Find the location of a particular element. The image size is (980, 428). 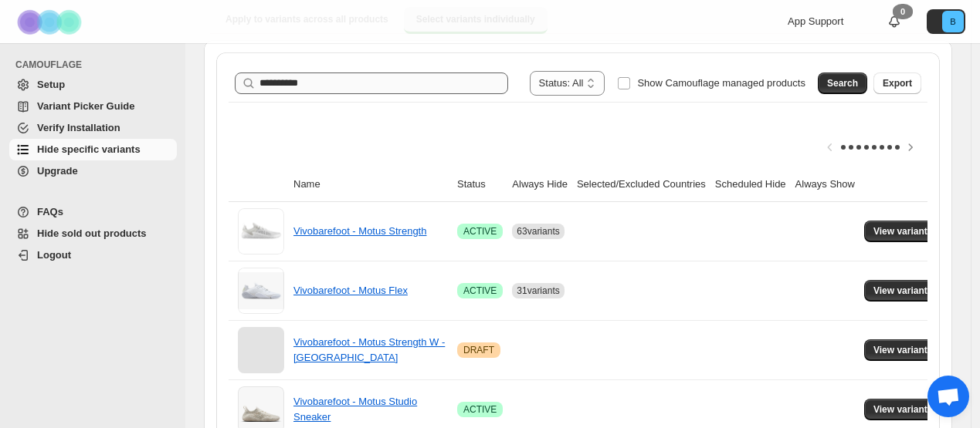

span: FAQs is located at coordinates (50, 212).